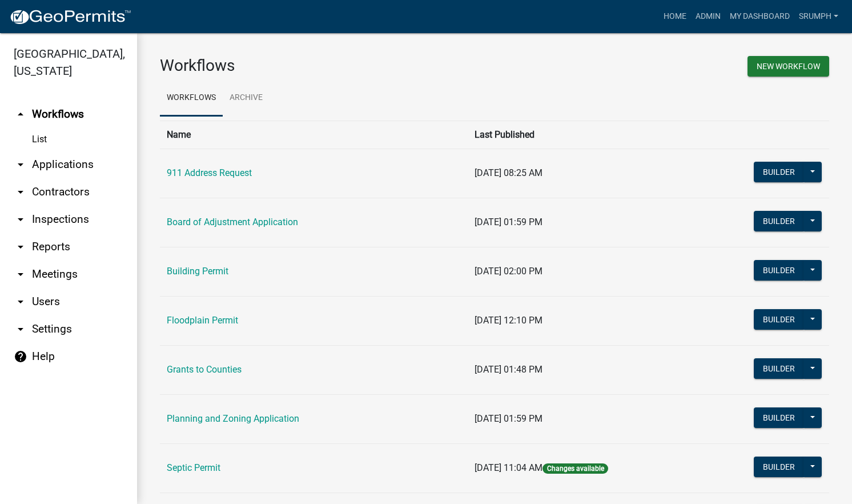 This screenshot has height=504, width=852. What do you see at coordinates (583, 134) in the screenshot?
I see `th: Last Published` at bounding box center [583, 134].